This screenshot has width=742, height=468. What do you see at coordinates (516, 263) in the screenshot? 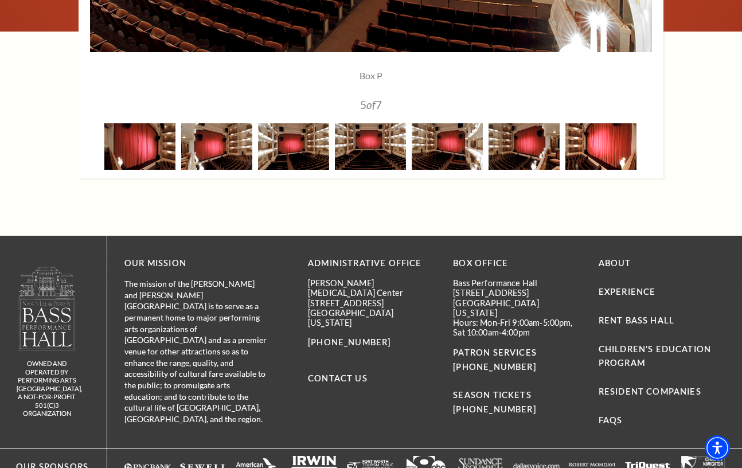
I see `p: BOX OFFICE` at bounding box center [516, 263].